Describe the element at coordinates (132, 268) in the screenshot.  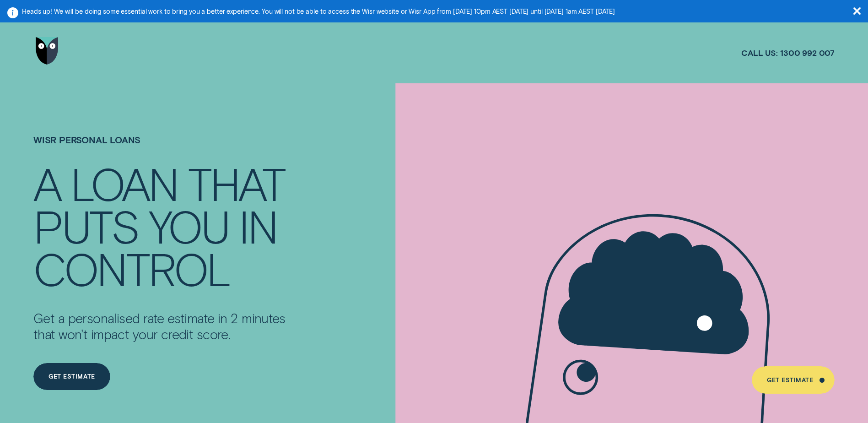
I see `div: CONTROL` at that location.